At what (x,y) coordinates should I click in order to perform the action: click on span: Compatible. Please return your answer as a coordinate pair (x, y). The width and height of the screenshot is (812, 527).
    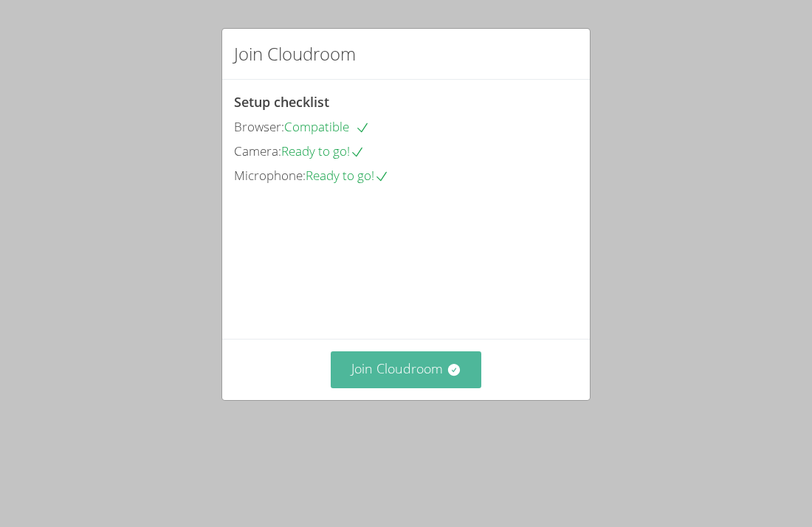
    Looking at the image, I should click on (327, 126).